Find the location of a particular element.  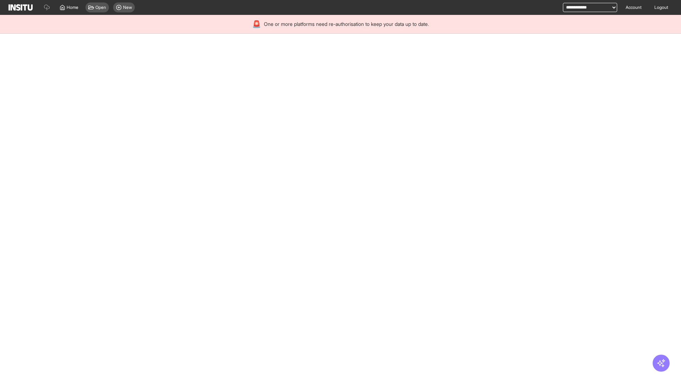

span: Open is located at coordinates (101, 7).